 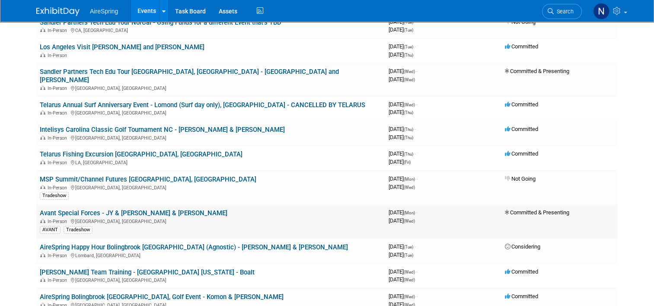 What do you see at coordinates (407, 162) in the screenshot?
I see `span: (Fri)` at bounding box center [407, 162].